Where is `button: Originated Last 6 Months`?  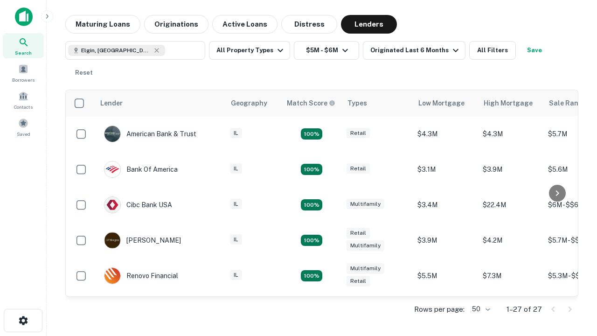 button: Originated Last 6 Months is located at coordinates (415, 50).